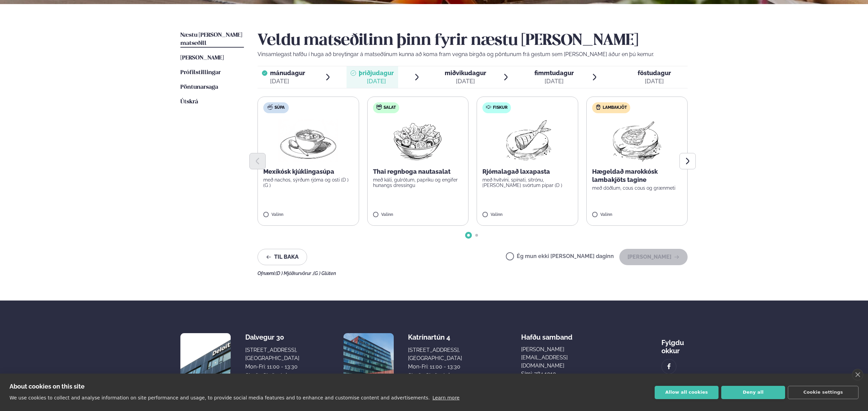 This screenshot has width=868, height=411. I want to click on a: Pöntunarsaga, so click(199, 87).